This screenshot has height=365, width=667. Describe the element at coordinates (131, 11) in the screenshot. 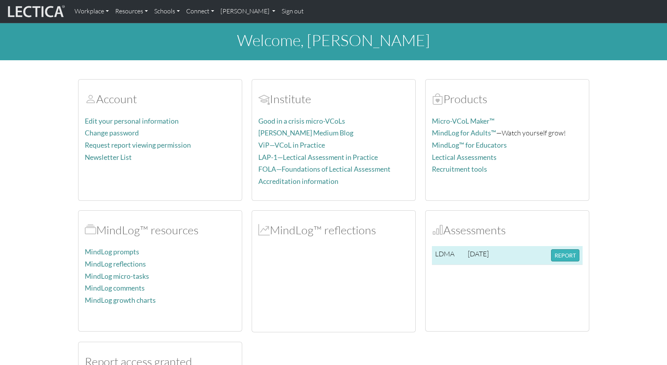

I see `a: Resources` at that location.